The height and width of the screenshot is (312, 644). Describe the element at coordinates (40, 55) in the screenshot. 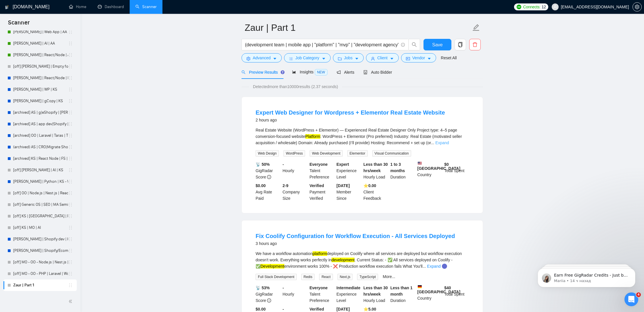

I see `li: Michael | React/Node | AA` at that location.